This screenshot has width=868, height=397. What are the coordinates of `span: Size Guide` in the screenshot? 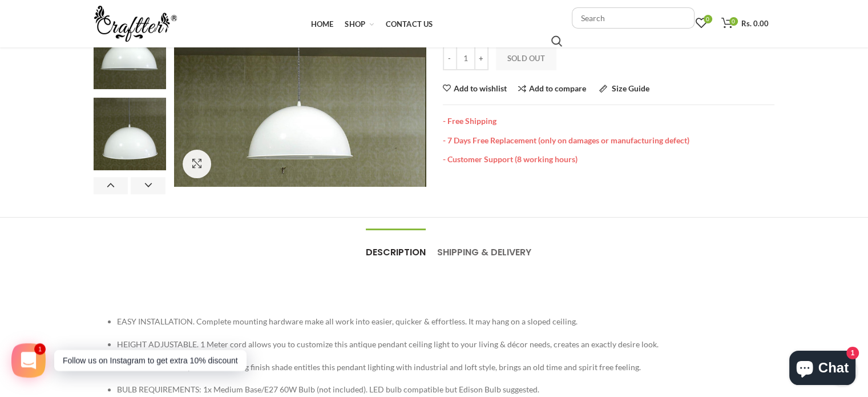 It's located at (631, 88).